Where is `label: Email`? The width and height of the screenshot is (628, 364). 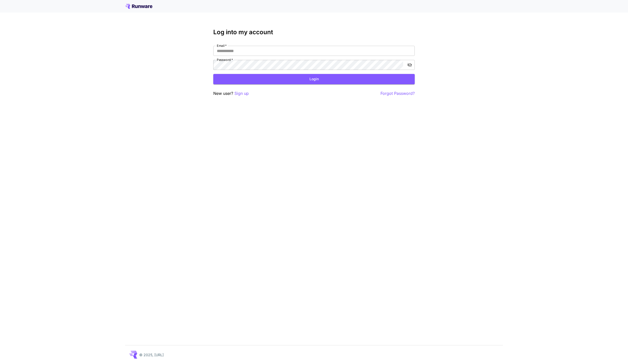
label: Email is located at coordinates (222, 46).